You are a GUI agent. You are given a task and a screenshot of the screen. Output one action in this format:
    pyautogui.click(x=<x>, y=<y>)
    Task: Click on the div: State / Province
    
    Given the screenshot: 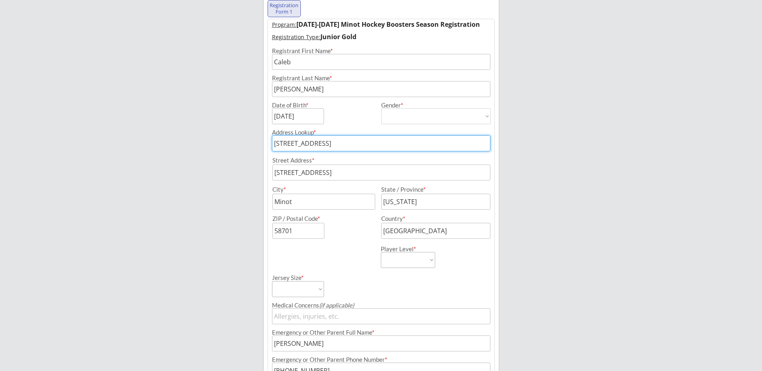 What is the action you would take?
    pyautogui.click(x=431, y=190)
    